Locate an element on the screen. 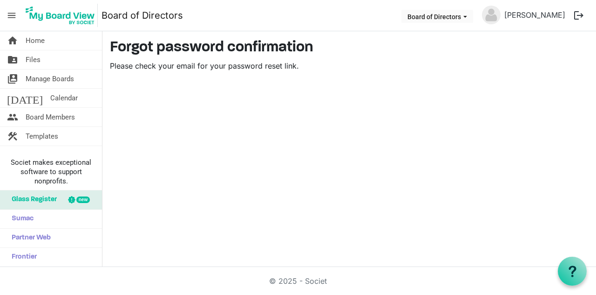 This screenshot has height=295, width=596. span: Manage Boards is located at coordinates (50, 79).